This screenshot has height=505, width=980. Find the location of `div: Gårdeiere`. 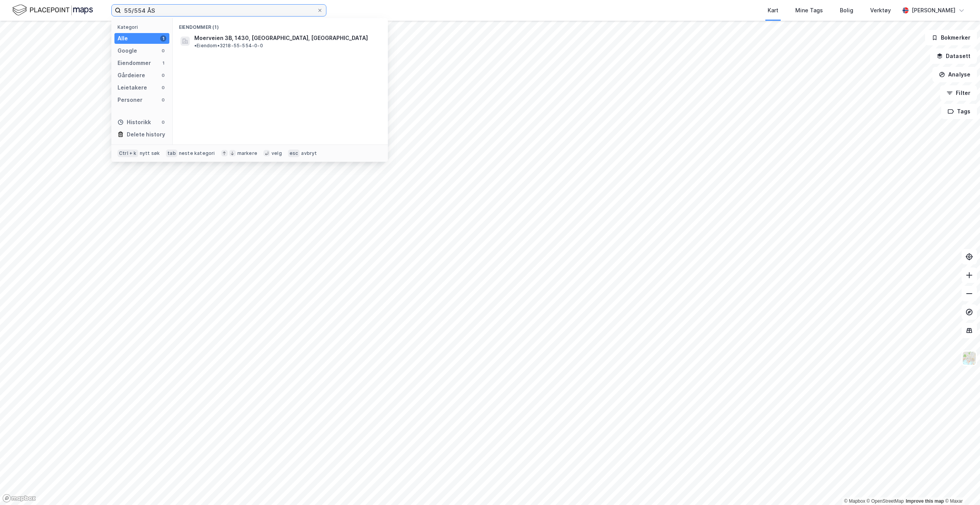

div: Gårdeiere is located at coordinates (132, 75).